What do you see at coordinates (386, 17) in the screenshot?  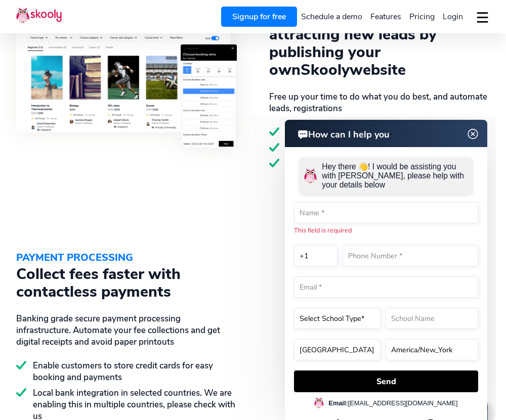 I see `a: Features` at bounding box center [386, 17].